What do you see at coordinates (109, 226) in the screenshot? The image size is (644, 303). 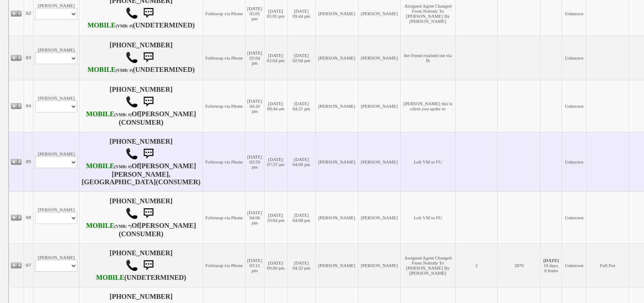 I see `b: Verizon Wireless` at bounding box center [109, 226].